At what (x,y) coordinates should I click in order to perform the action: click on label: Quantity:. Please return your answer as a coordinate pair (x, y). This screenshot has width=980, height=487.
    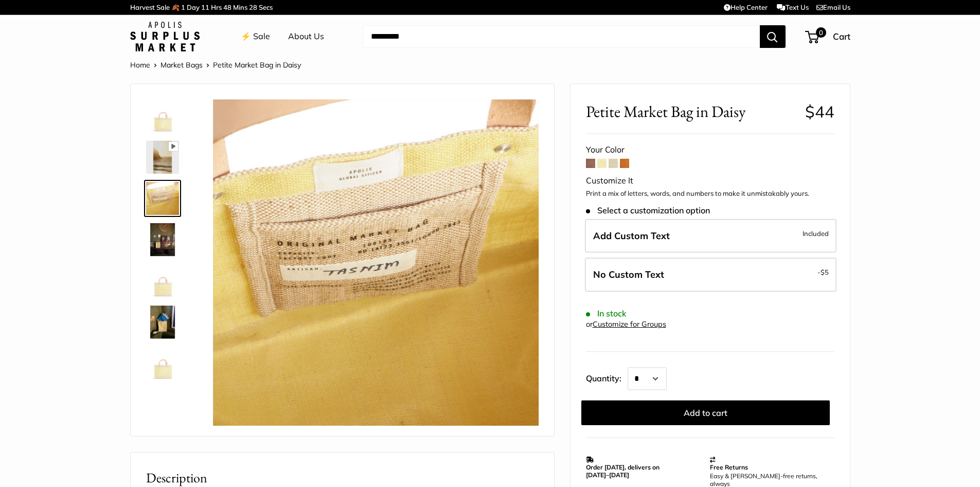
    Looking at the image, I should click on (607, 377).